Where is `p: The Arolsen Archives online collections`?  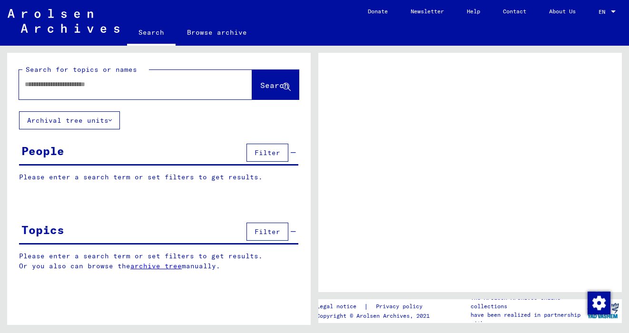
p: The Arolsen Archives online collections is located at coordinates (527, 302).